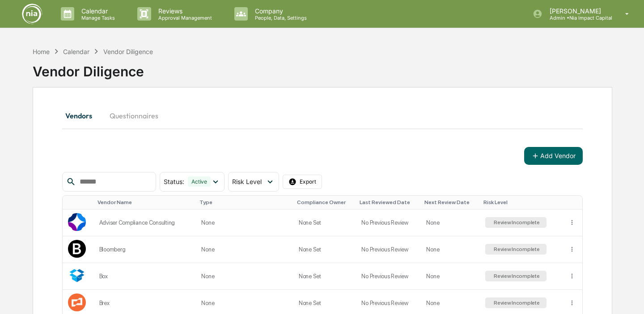 This screenshot has height=314, width=644. Describe the element at coordinates (145, 222) in the screenshot. I see `div: Adviser Compliance Consulting` at that location.